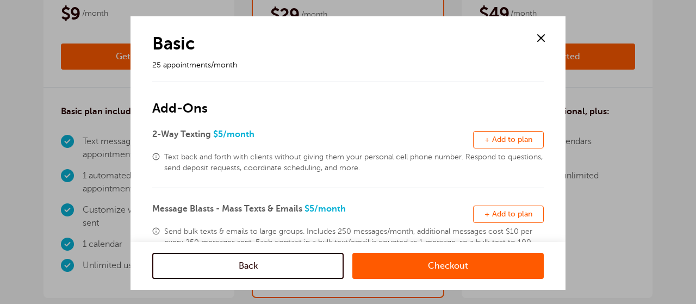 This screenshot has width=696, height=304. Describe the element at coordinates (354, 242) in the screenshot. I see `span: Send bulk texts & emails to large groups. Includes 250 messages/month, additional messages cost $...` at that location.